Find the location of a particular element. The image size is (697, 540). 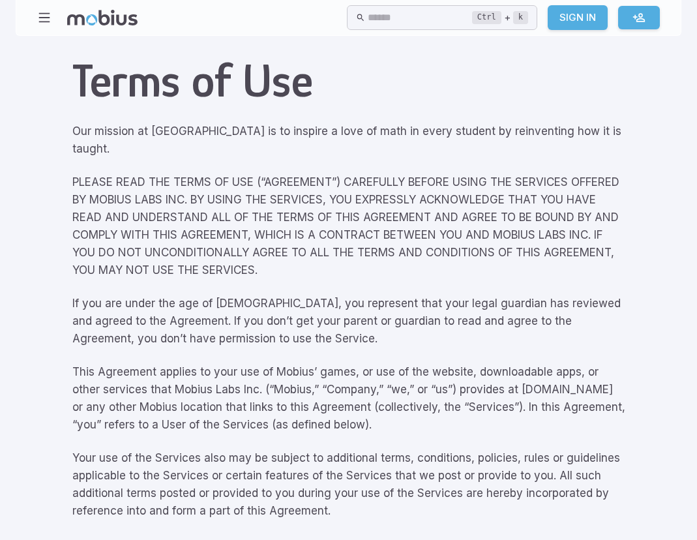

kbd: Ctrl is located at coordinates (486, 18).